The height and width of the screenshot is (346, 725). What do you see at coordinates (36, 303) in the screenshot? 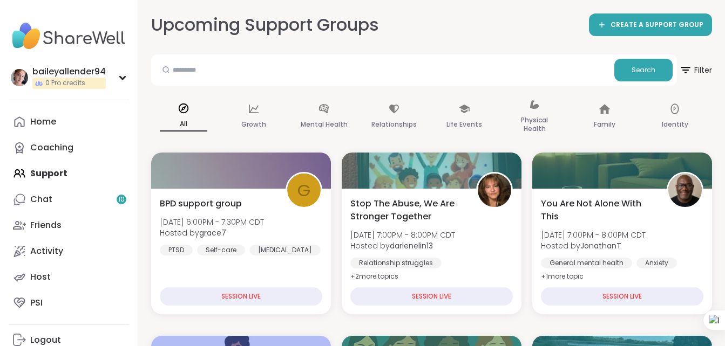
I see `div: PSI` at bounding box center [36, 303].